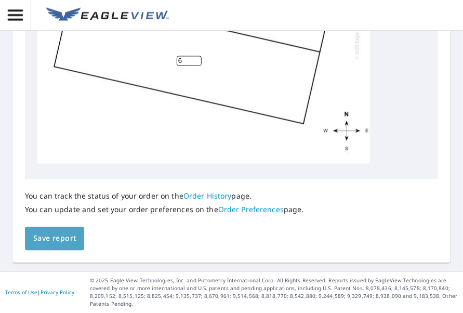  I want to click on span: Save report, so click(55, 239).